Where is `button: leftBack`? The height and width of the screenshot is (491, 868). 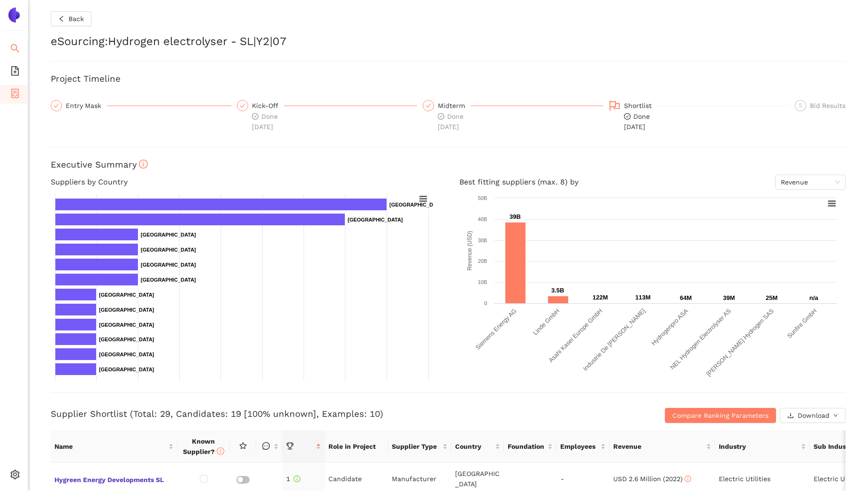 button: leftBack is located at coordinates (71, 19).